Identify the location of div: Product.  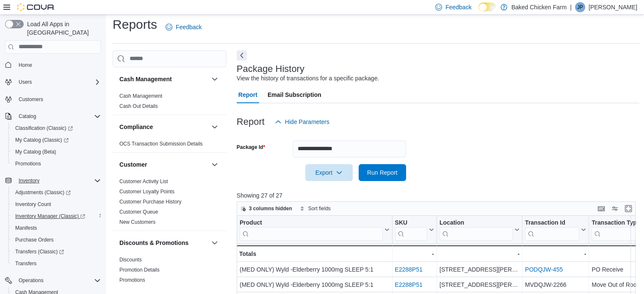
(311, 229).